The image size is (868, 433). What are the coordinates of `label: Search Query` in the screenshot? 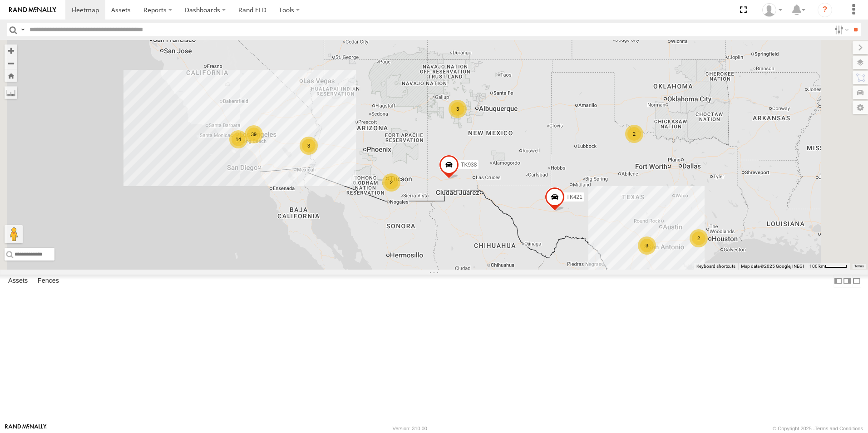 It's located at (23, 30).